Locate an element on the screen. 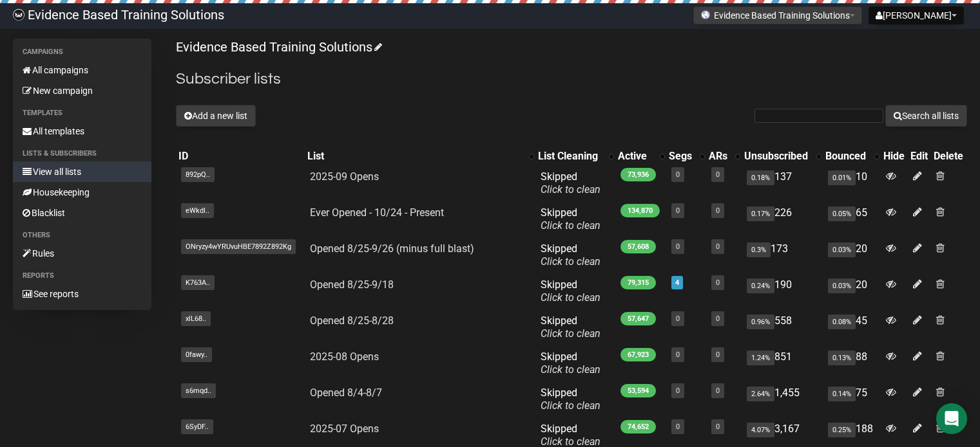 The image size is (980, 447). td: 1,455 is located at coordinates (782, 400).